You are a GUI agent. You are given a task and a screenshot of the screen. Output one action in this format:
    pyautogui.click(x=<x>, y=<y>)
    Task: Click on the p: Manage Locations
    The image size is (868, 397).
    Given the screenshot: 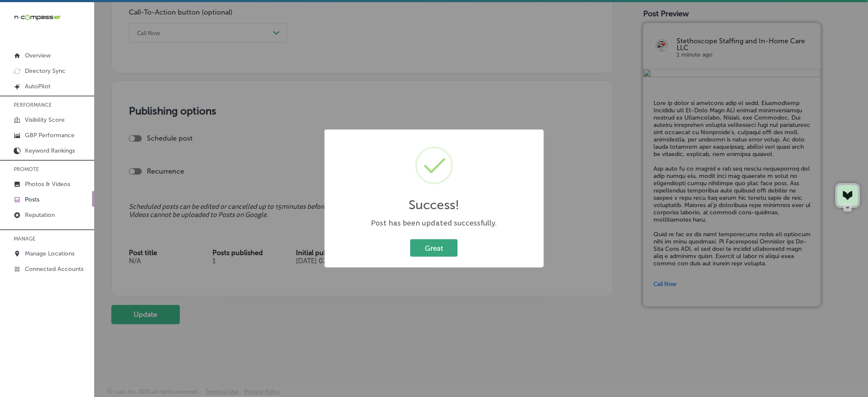 What is the action you would take?
    pyautogui.click(x=50, y=253)
    